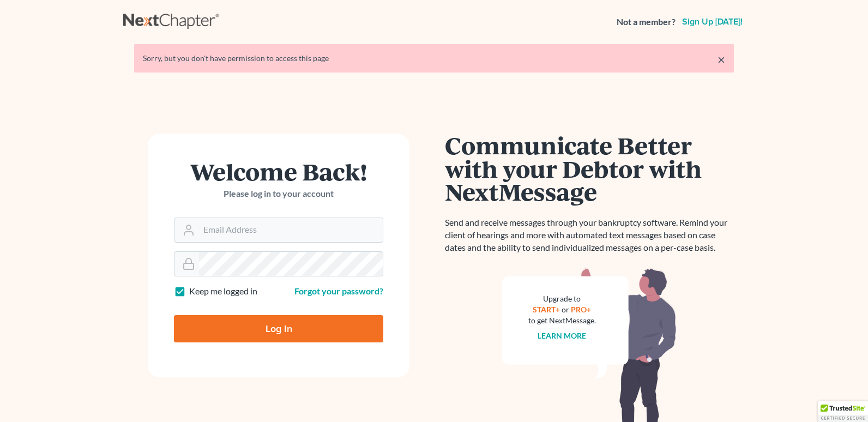 This screenshot has width=868, height=422. Describe the element at coordinates (562, 335) in the screenshot. I see `a: Learn more` at that location.